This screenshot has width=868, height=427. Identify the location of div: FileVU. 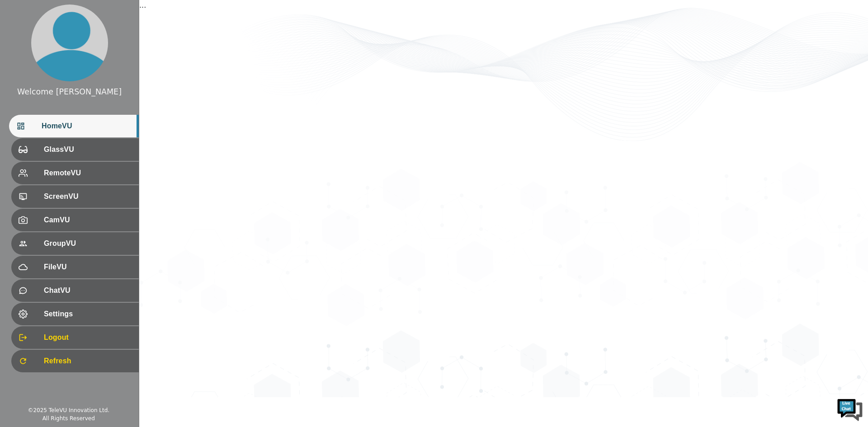
(75, 267).